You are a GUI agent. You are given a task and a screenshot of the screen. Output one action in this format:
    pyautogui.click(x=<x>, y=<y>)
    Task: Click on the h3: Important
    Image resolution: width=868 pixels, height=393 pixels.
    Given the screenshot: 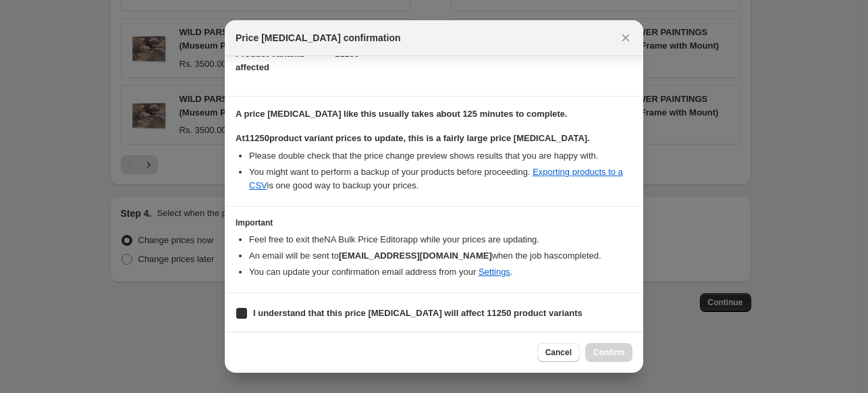 What is the action you would take?
    pyautogui.click(x=434, y=223)
    